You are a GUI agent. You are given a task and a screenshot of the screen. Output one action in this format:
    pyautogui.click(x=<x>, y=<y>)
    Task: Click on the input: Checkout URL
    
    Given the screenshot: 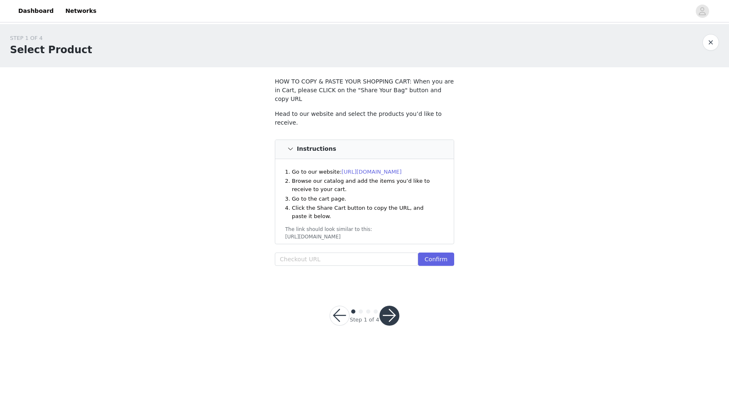 What is the action you would take?
    pyautogui.click(x=346, y=259)
    